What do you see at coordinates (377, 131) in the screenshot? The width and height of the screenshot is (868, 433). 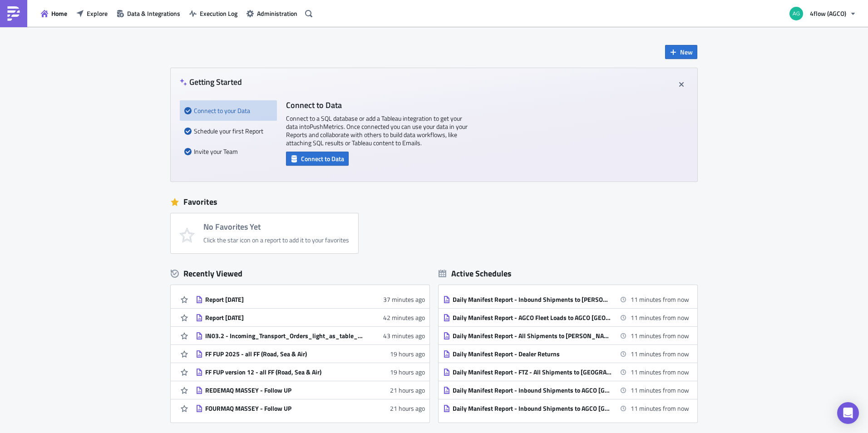 I see `p: Connect to a SQL database or add a Tableau integration to get your data into PushMetrics . Once c...` at bounding box center [377, 131].